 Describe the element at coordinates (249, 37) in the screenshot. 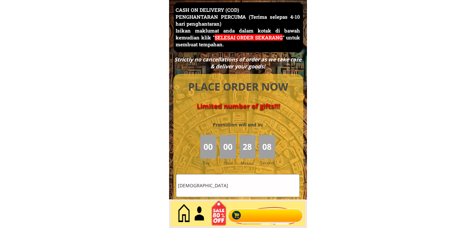

I see `span: SELESAI ORDER SEKARANG` at that location.